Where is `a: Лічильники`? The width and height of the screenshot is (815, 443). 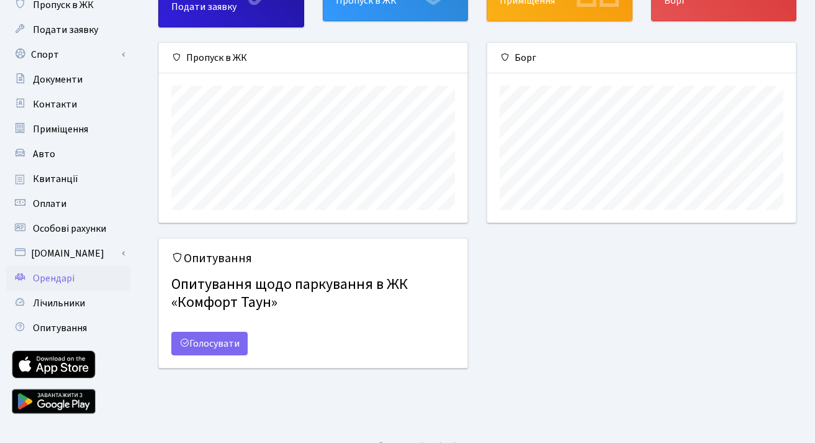
a: Лічильники is located at coordinates (68, 303).